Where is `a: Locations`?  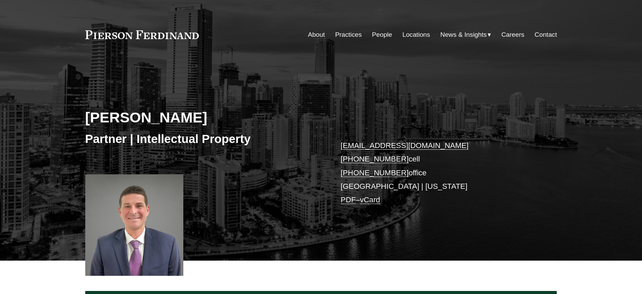 a: Locations is located at coordinates (416, 35).